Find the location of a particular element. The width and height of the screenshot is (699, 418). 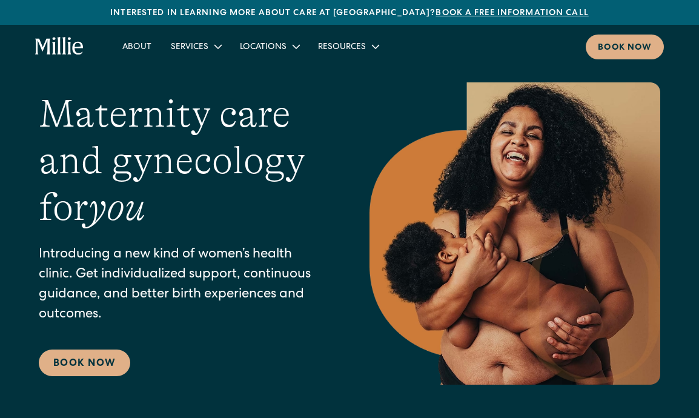

em: you is located at coordinates (117, 207).